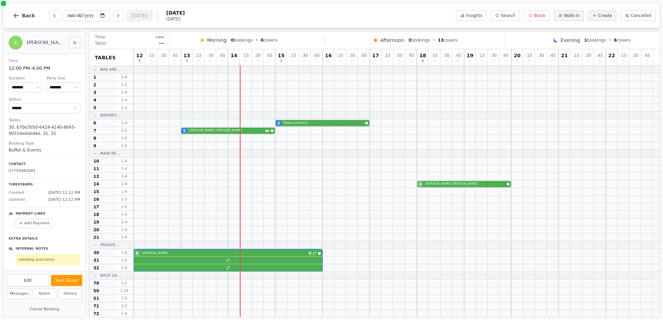 This screenshot has width=663, height=320. What do you see at coordinates (641, 16) in the screenshot?
I see `span: Cancelled` at bounding box center [641, 16].